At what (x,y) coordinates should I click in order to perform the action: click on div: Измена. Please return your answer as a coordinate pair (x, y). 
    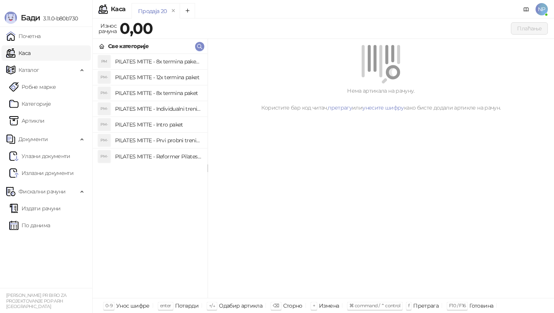
    Looking at the image, I should click on (329, 306).